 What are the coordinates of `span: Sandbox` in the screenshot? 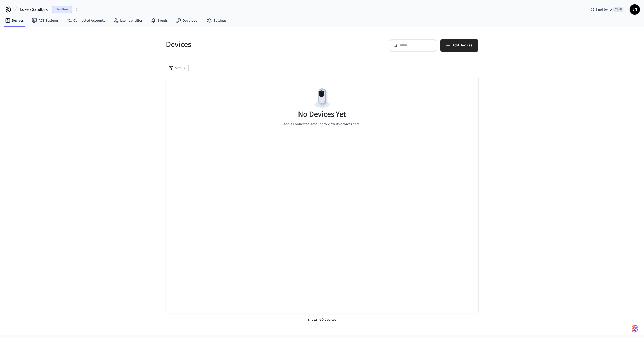 It's located at (62, 9).